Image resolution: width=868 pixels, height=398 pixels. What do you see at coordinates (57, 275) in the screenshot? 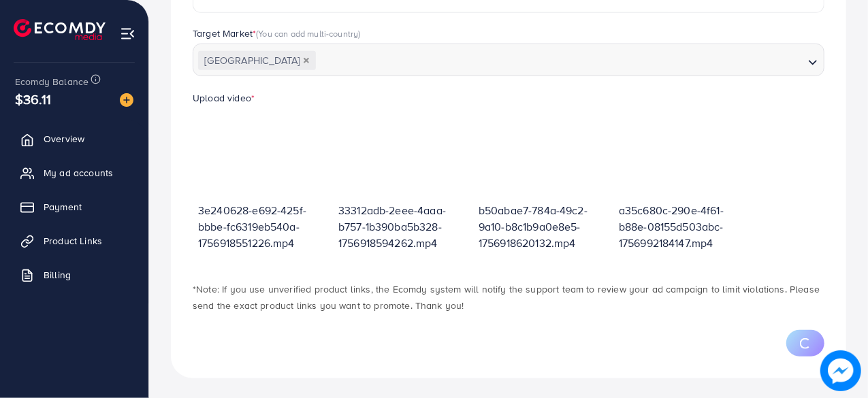
I see `span: Billing` at bounding box center [57, 275].